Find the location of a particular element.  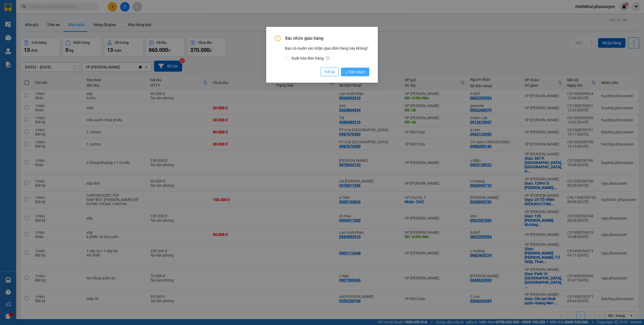

button: checkXác nhận is located at coordinates (355, 72).